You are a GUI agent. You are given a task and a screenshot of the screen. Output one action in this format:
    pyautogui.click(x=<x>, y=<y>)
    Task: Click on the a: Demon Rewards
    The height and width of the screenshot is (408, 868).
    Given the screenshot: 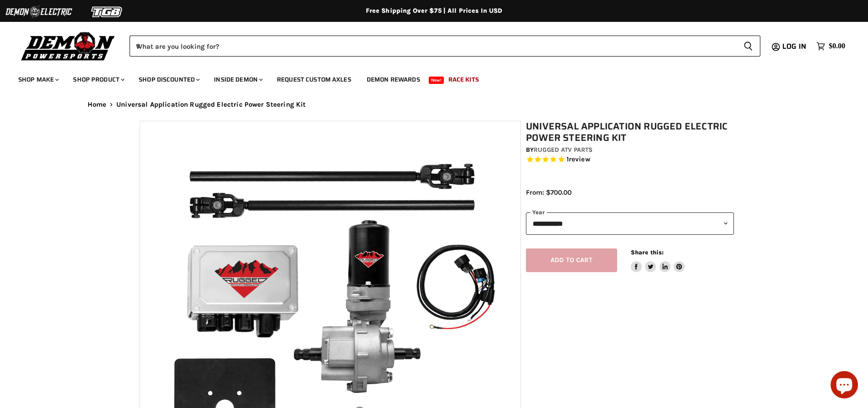 What is the action you would take?
    pyautogui.click(x=393, y=79)
    